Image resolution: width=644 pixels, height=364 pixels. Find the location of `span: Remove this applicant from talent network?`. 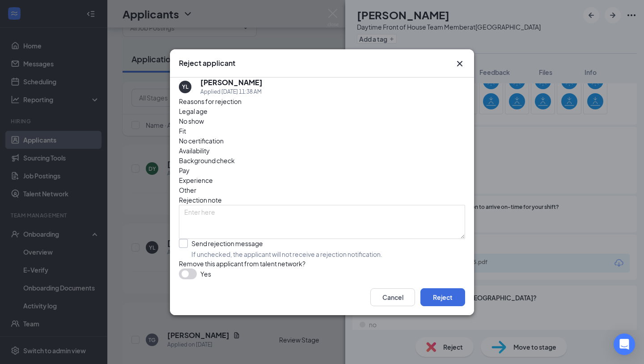

span: Remove this applicant from talent network? is located at coordinates (242, 263).